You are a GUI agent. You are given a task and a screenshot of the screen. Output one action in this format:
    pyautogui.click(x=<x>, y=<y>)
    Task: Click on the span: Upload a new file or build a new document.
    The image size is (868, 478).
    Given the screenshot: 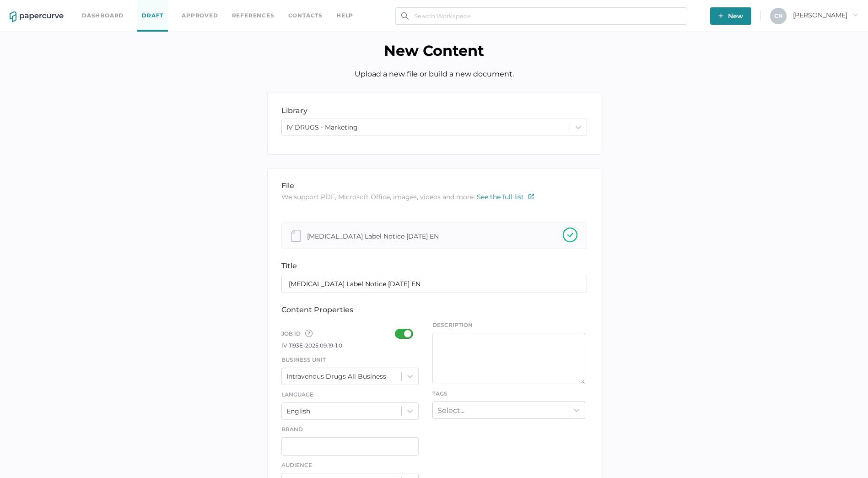 What is the action you would take?
    pyautogui.click(x=434, y=74)
    